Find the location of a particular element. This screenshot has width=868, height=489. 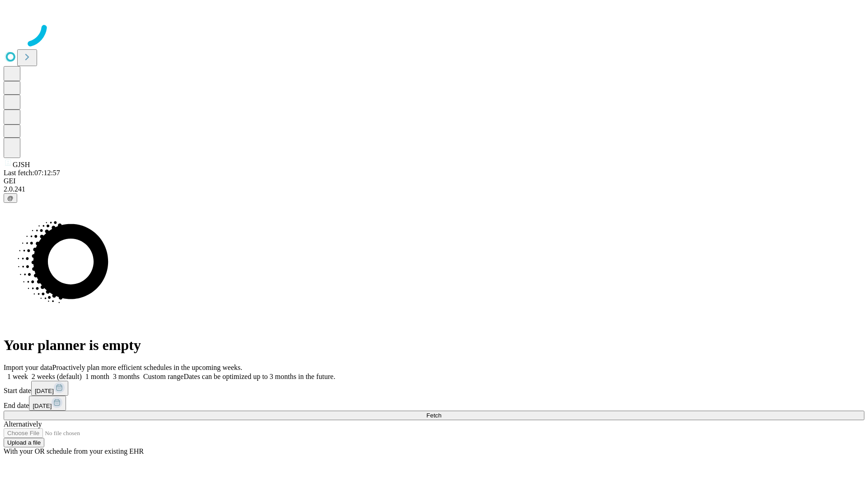

div: 2.0.241 is located at coordinates (434, 190).